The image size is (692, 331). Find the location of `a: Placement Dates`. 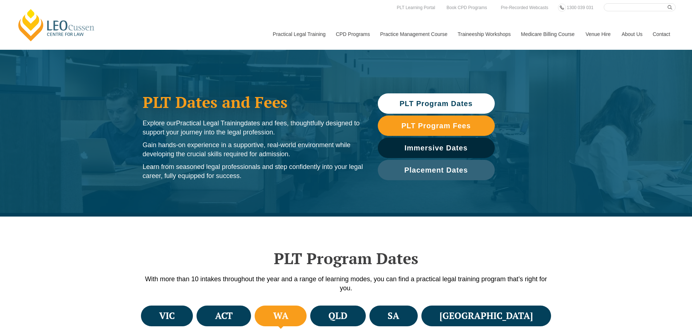

a: Placement Dates is located at coordinates (436, 170).